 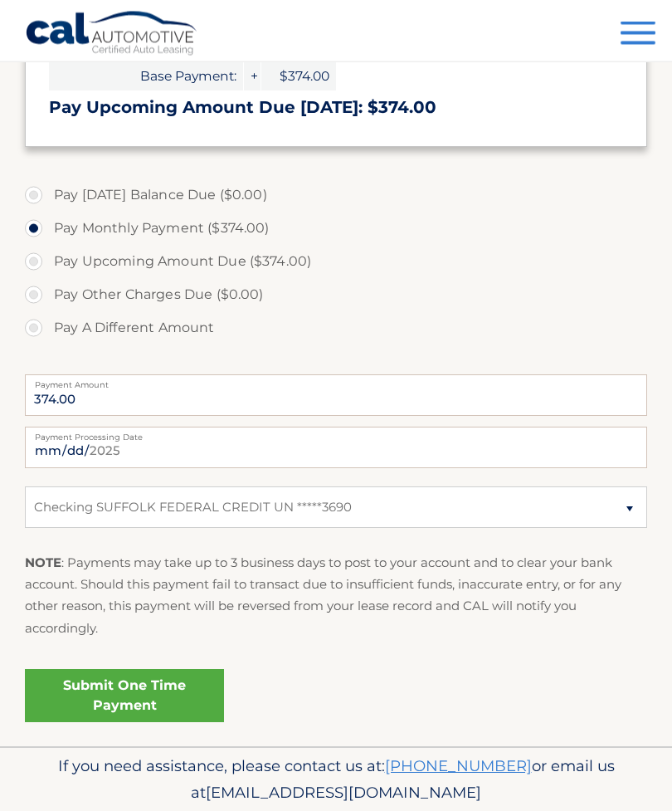 What do you see at coordinates (336, 229) in the screenshot?
I see `label: Pay Monthly Payment ($374.00)` at bounding box center [336, 229].